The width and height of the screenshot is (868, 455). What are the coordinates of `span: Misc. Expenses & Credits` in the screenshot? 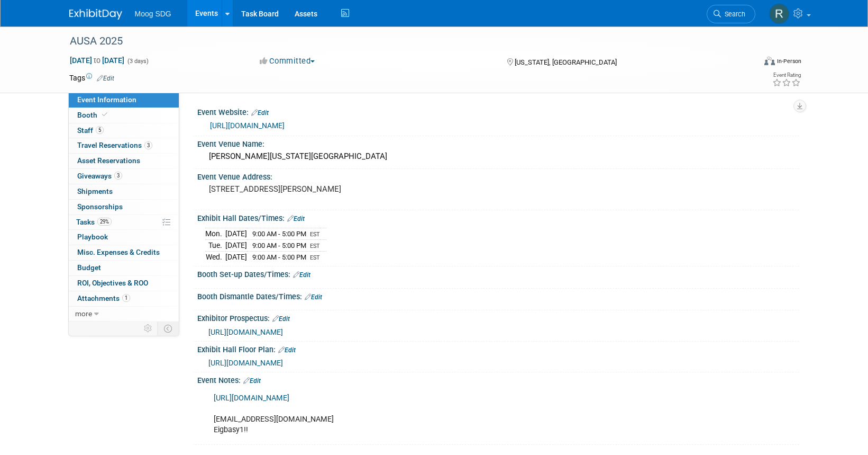 It's located at (118, 252).